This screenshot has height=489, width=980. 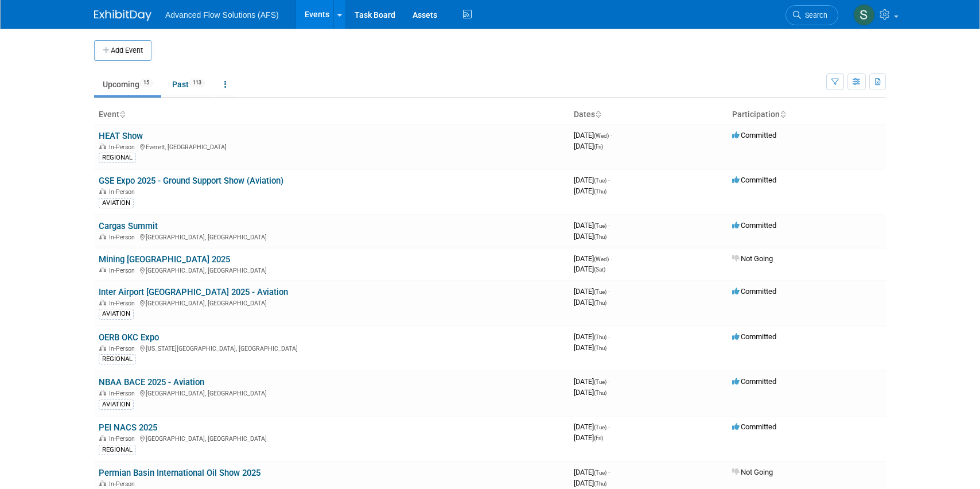 What do you see at coordinates (864, 15) in the screenshot?
I see `img: Steve McAnally` at bounding box center [864, 15].